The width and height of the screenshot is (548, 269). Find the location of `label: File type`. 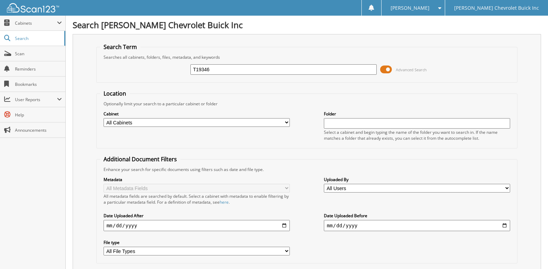

label: File type is located at coordinates (196, 242).